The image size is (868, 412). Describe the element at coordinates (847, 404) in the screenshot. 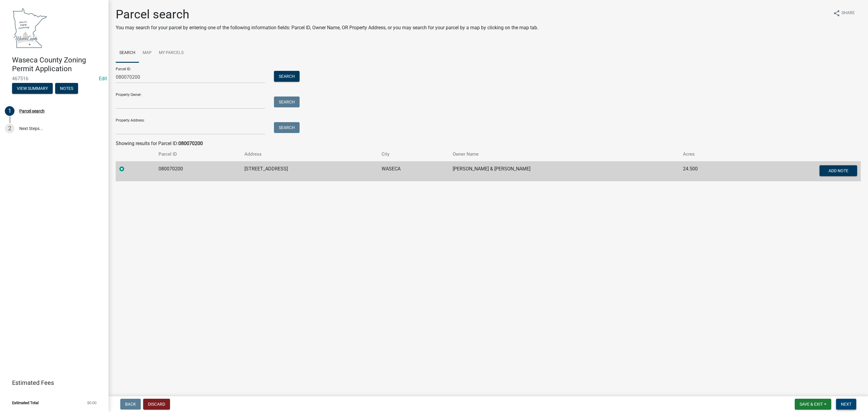

I see `span: Next` at that location.